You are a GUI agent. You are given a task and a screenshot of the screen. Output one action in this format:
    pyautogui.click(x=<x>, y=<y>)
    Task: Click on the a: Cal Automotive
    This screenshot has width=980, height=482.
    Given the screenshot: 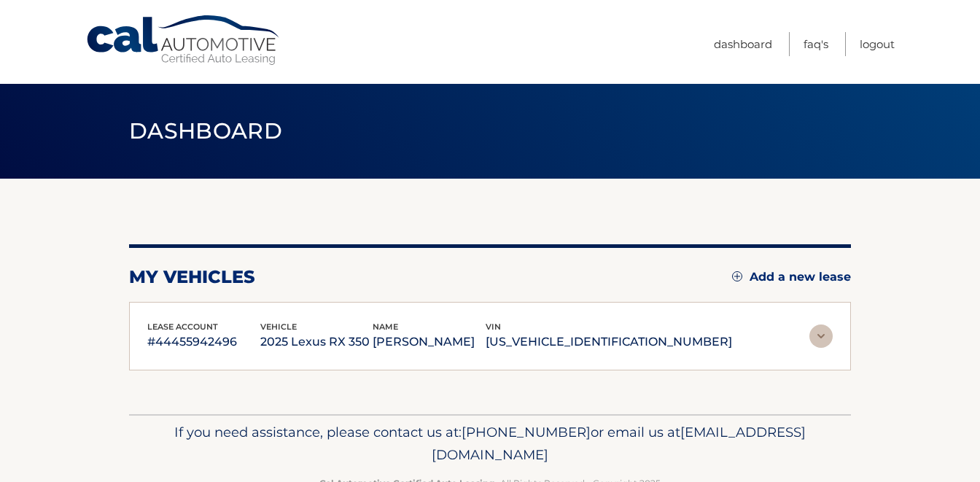 What is the action you would take?
    pyautogui.click(x=183, y=40)
    